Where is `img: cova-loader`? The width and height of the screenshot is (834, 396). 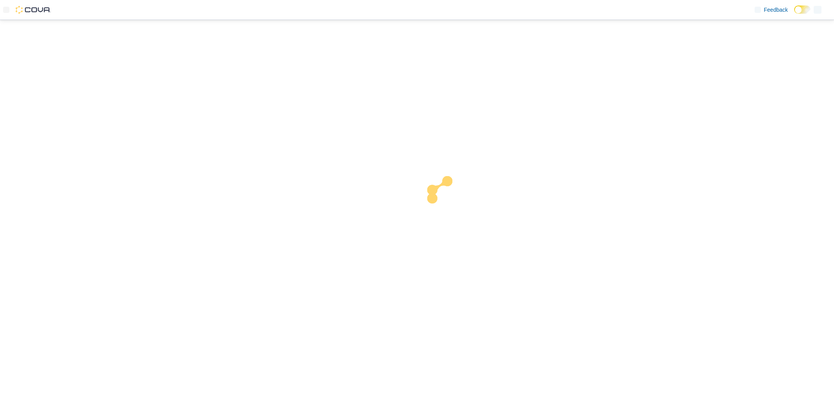
img: cova-loader is located at coordinates (447, 199).